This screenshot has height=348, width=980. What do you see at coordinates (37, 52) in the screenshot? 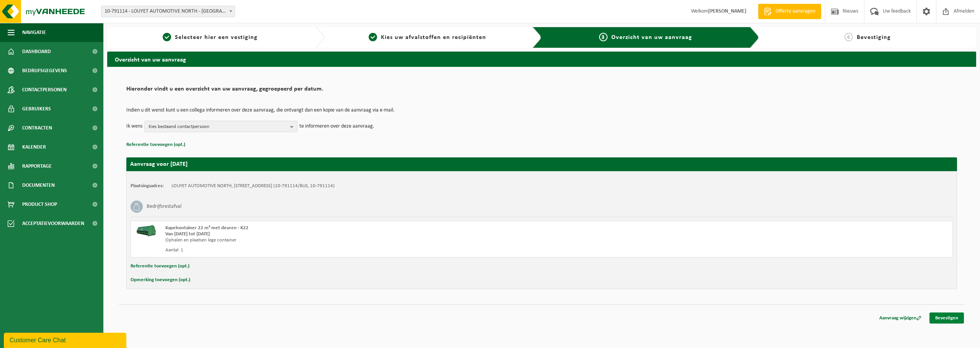
I see `span: Dashboard` at bounding box center [37, 52].